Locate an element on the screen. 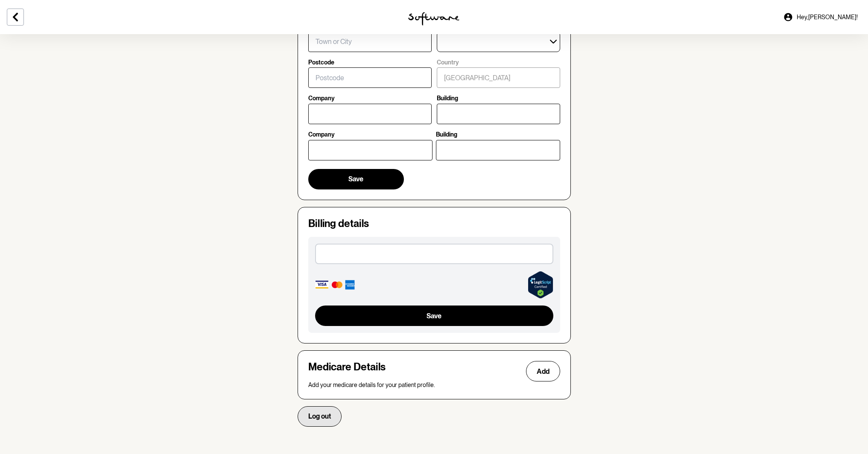  img: Accepted card types: Visa, Mastercard, Amex is located at coordinates (336, 284).